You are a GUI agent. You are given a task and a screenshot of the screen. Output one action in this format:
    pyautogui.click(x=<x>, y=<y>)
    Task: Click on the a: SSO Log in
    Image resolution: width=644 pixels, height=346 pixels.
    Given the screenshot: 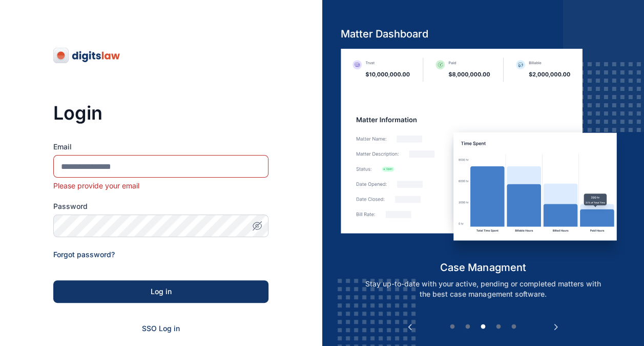 What is the action you would take?
    pyautogui.click(x=161, y=328)
    